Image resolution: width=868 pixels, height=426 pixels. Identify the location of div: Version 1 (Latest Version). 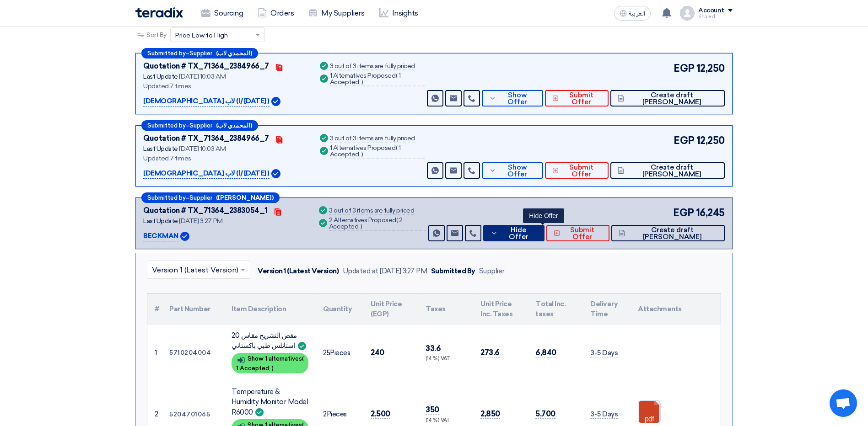
(298, 271).